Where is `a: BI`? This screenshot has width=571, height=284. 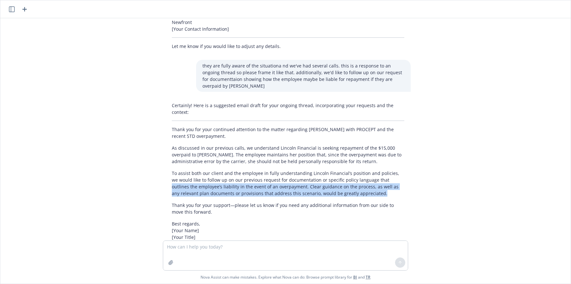 a: BI is located at coordinates (355, 277).